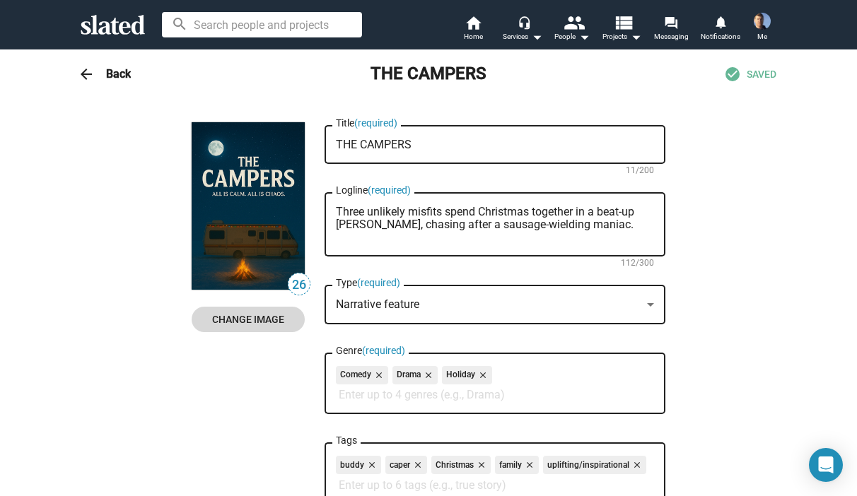  What do you see at coordinates (761, 74) in the screenshot?
I see `span: SAVED` at bounding box center [761, 74].